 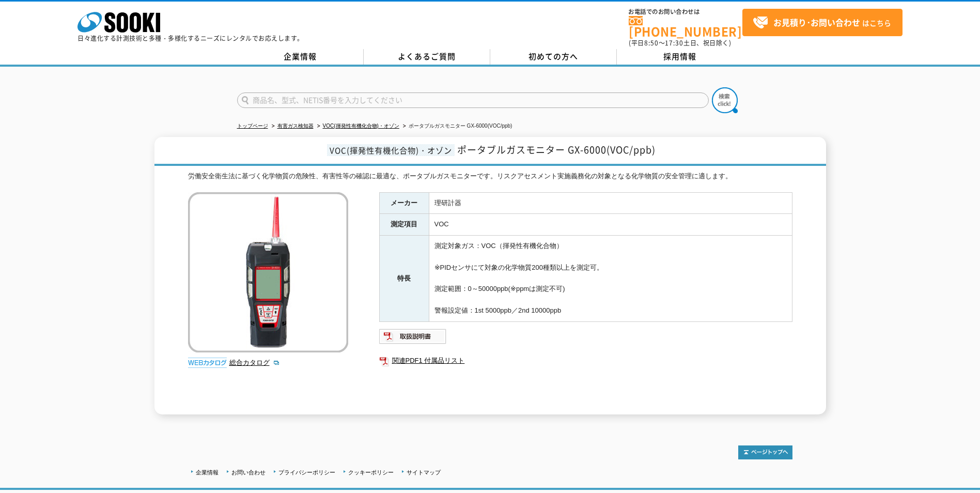 I want to click on th: 測定項目, so click(x=404, y=225).